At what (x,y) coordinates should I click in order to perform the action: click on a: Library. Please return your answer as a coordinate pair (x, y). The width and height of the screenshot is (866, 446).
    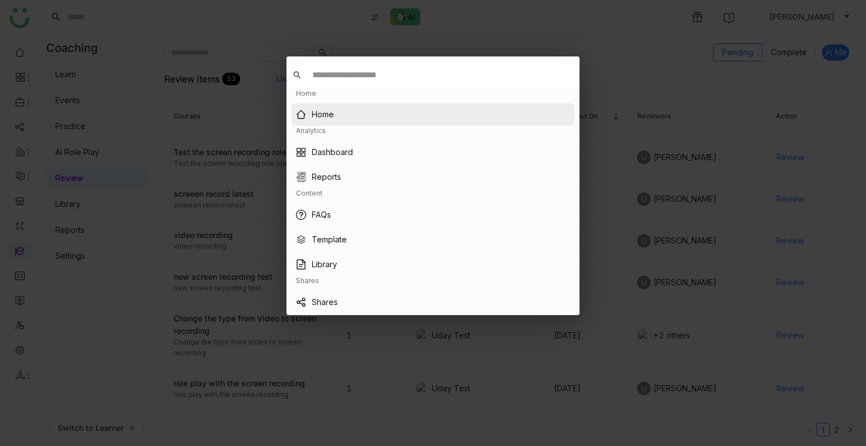
    Looking at the image, I should click on (324, 264).